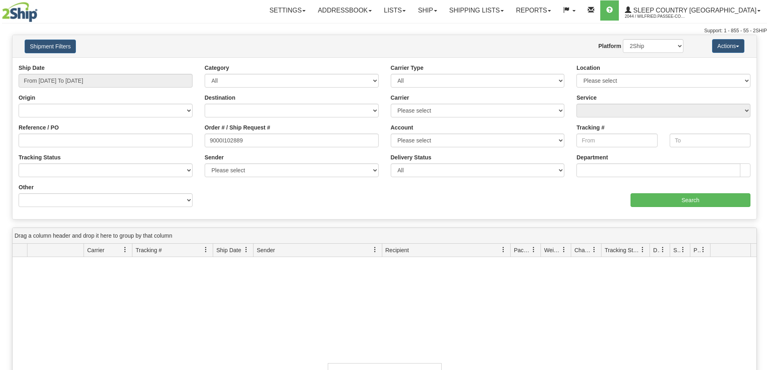 This screenshot has height=370, width=769. What do you see at coordinates (583, 250) in the screenshot?
I see `span: Charge` at bounding box center [583, 250].